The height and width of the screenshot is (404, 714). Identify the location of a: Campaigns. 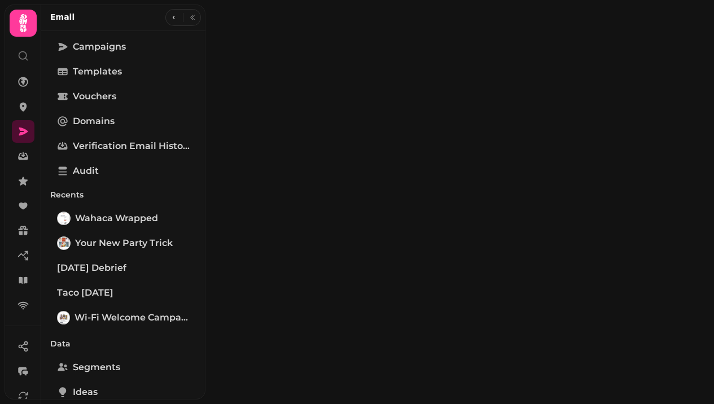
(123, 47).